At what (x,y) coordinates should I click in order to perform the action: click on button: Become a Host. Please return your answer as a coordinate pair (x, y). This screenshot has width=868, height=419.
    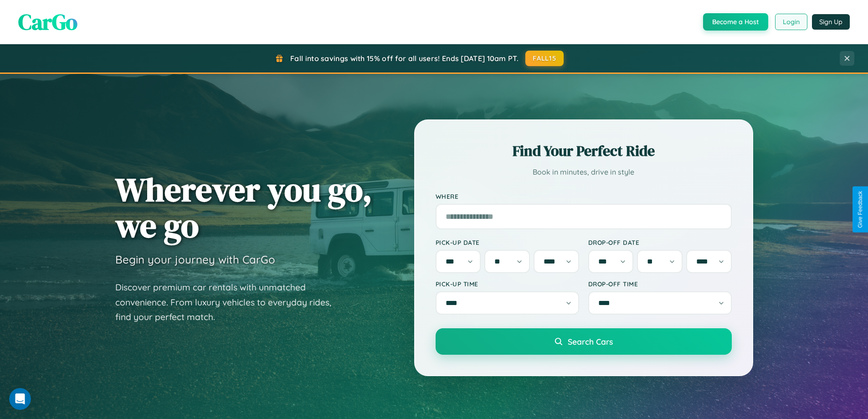
    Looking at the image, I should click on (735, 22).